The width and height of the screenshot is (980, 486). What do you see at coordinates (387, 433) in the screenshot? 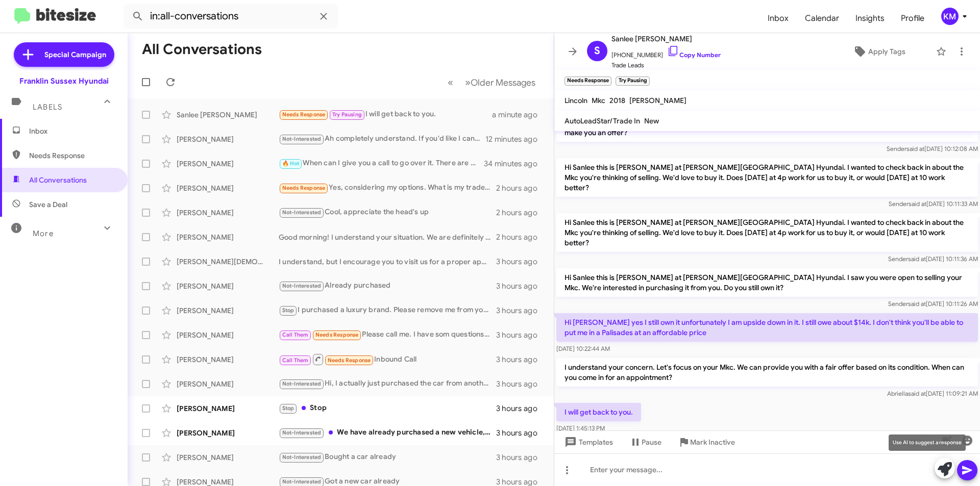
I see `div: We have already purchased a new vehicle, thank you.` at bounding box center [387, 433].